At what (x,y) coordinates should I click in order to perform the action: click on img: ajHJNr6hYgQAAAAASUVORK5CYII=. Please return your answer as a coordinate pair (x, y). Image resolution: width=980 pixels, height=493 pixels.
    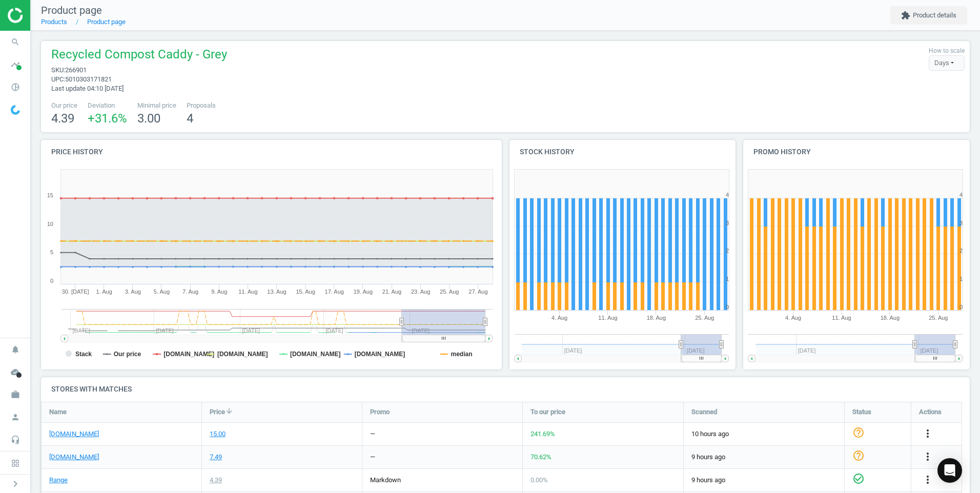
    Looking at the image, I should click on (44, 16).